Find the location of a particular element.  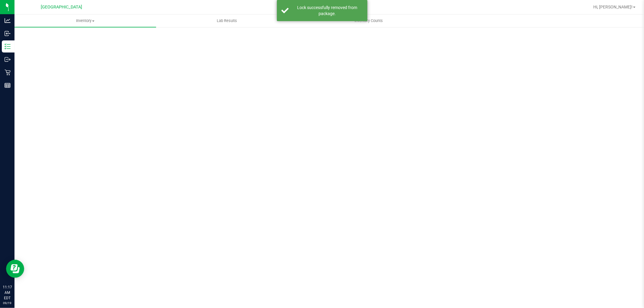

inline-svg: Retail is located at coordinates (8, 72).